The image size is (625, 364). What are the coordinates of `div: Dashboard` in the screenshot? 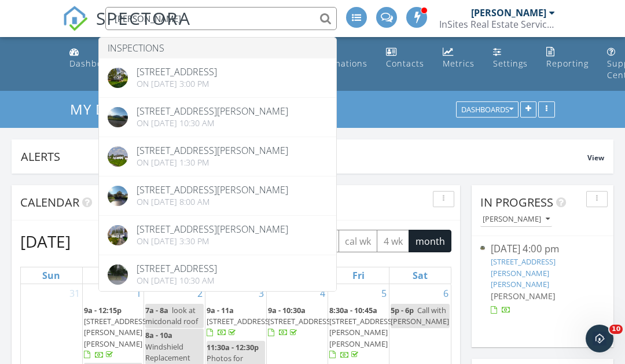 It's located at (93, 63).